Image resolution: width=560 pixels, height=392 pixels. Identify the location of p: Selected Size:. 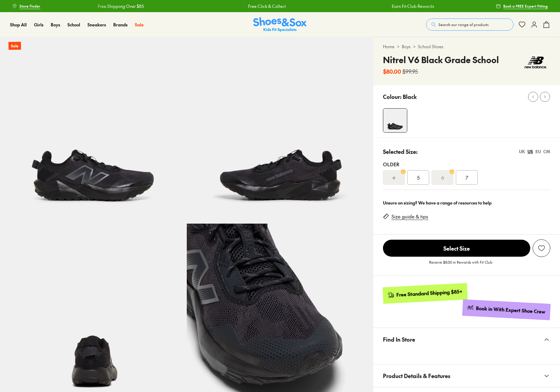
(400, 151).